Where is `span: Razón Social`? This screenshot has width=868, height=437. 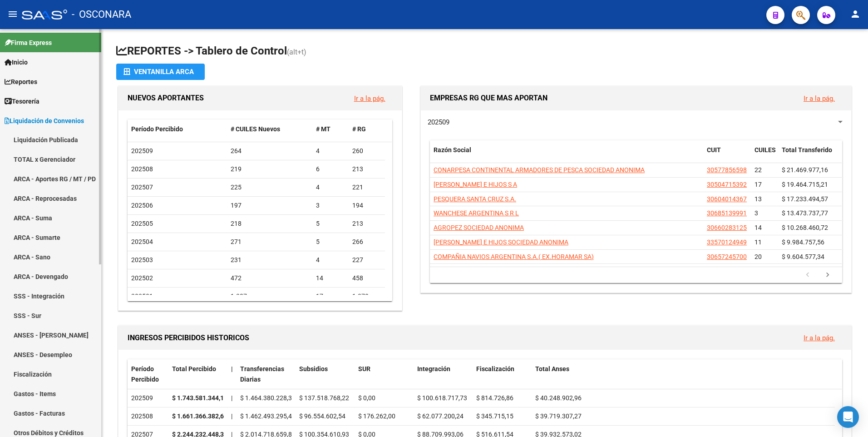
span: Razón Social is located at coordinates (453, 150).